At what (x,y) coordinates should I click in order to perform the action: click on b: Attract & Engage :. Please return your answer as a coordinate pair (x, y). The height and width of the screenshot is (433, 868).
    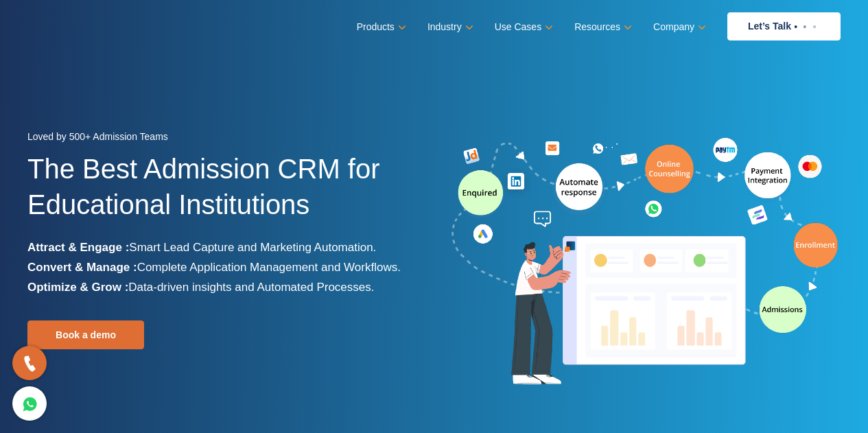
    Looking at the image, I should click on (78, 247).